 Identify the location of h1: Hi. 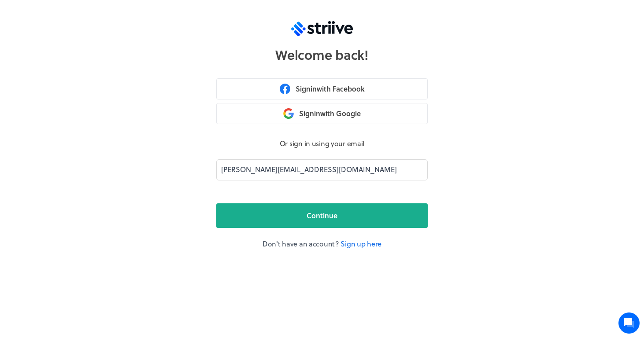
(88, 50).